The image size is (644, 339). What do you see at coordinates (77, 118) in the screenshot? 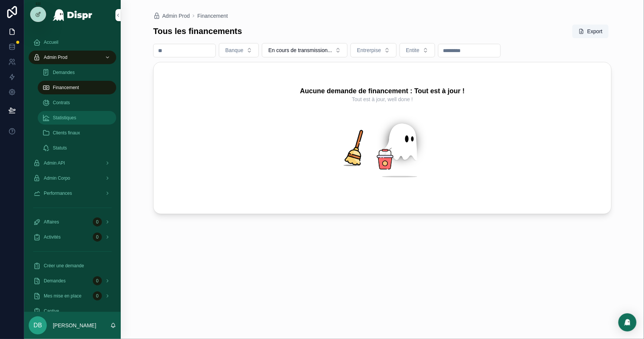
I see `a: Statistiques` at bounding box center [77, 118].